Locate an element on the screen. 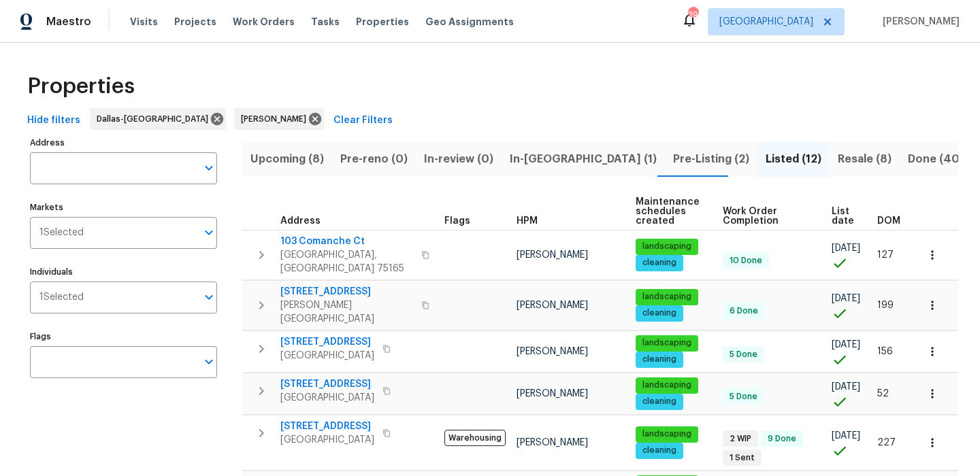 This screenshot has width=980, height=476. span: 227 is located at coordinates (886, 443).